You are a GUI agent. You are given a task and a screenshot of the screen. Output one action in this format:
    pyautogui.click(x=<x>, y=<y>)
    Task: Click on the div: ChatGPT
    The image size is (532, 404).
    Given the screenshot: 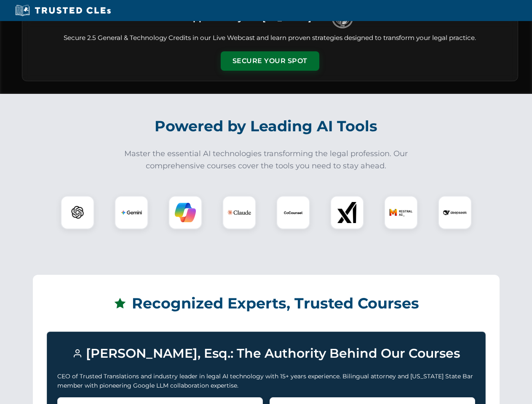 What is the action you would take?
    pyautogui.click(x=78, y=212)
    